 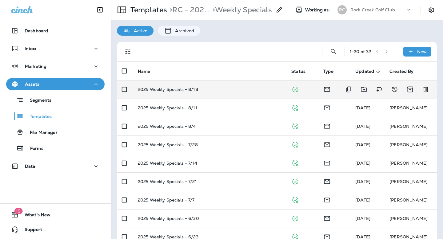 What do you see at coordinates (167, 108) in the screenshot?
I see `p: 2025 Weekly Specials - 8/11` at bounding box center [167, 108].